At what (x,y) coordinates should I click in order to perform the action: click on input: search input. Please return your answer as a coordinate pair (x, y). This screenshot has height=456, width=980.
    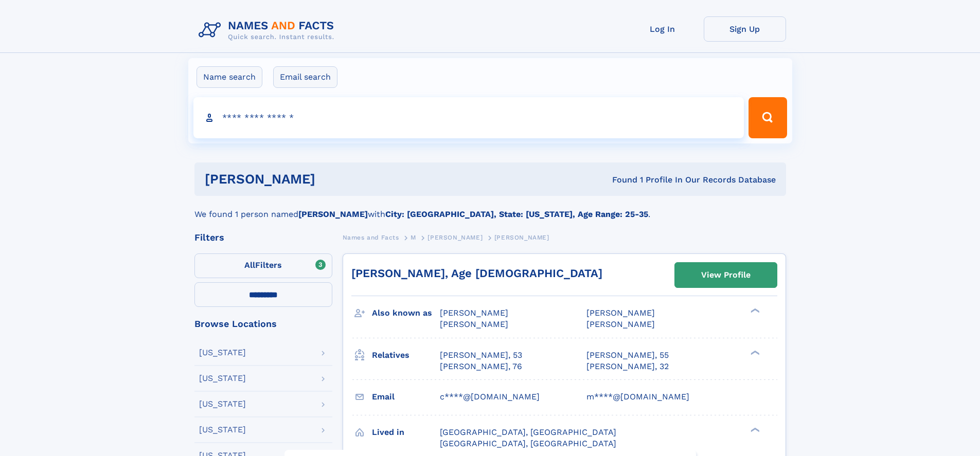
    Looking at the image, I should click on (469, 118).